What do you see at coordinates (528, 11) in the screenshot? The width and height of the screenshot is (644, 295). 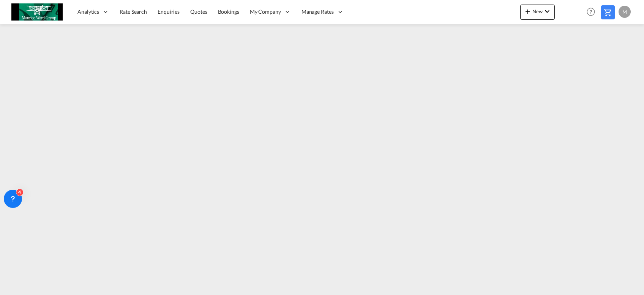 I see `md-icon: icon-plus 400-fg` at bounding box center [528, 11].